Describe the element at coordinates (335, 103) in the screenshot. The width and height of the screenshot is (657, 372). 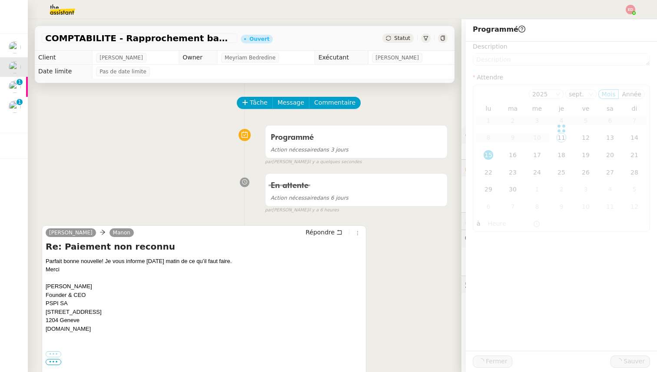
I see `span: Commentaire` at that location.